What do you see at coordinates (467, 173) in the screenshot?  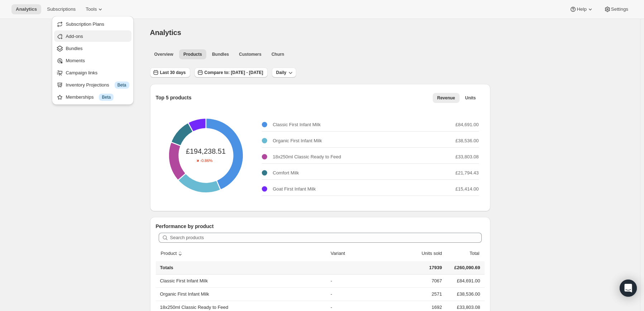 I see `p: £21,794.43` at bounding box center [467, 173].